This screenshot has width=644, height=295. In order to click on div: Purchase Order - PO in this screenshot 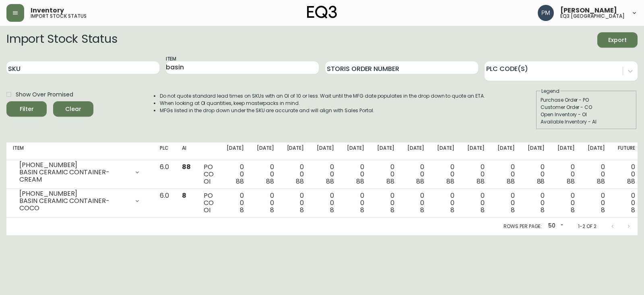, I will do `click(586, 100)`.